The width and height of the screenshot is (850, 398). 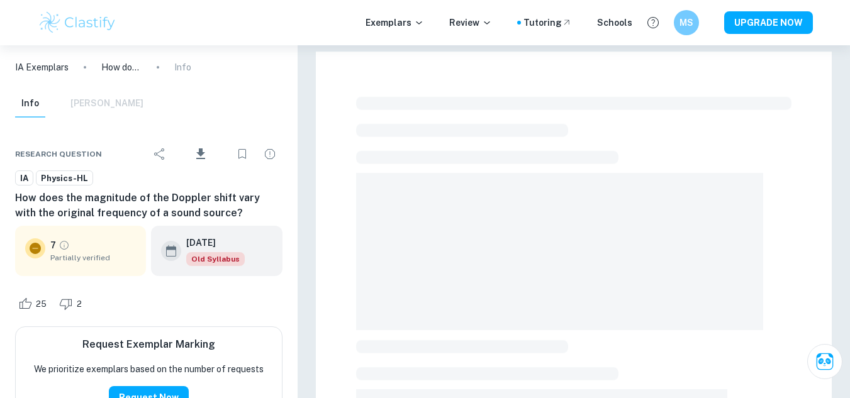 I want to click on p: Exemplars, so click(x=395, y=23).